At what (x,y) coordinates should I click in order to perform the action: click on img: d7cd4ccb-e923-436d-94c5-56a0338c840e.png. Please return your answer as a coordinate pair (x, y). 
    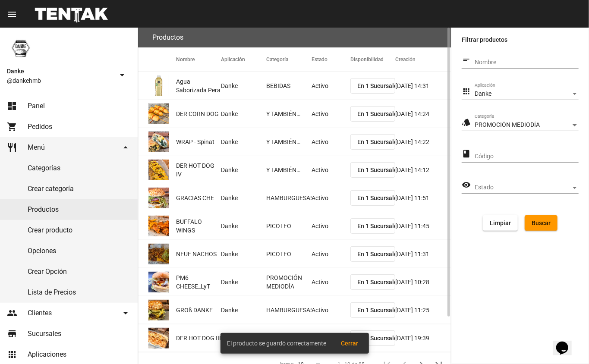
    Looking at the image, I should click on (159, 86).